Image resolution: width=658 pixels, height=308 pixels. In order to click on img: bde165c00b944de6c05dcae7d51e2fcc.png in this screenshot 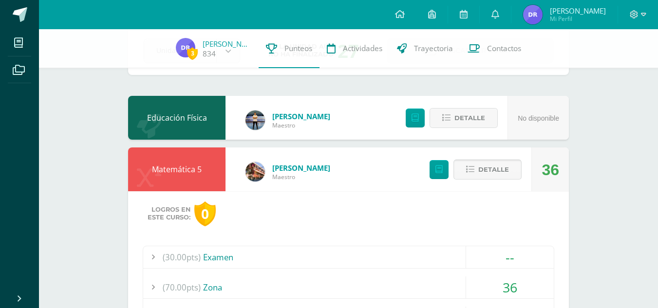, I will do `click(255, 120)`.